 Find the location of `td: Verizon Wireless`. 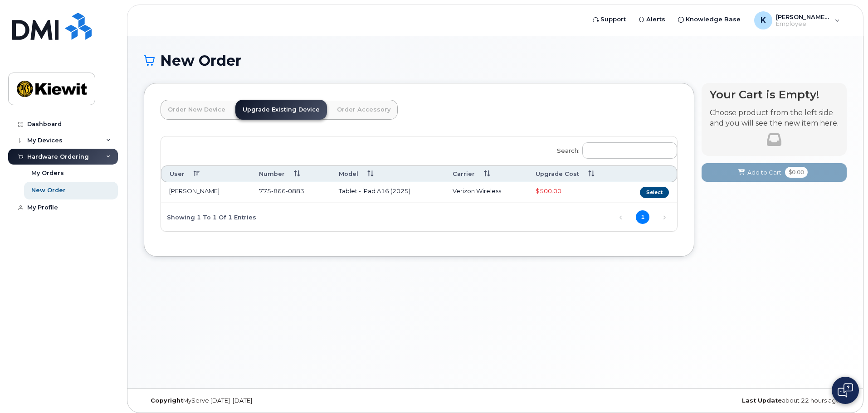

td: Verizon Wireless is located at coordinates (486, 192).